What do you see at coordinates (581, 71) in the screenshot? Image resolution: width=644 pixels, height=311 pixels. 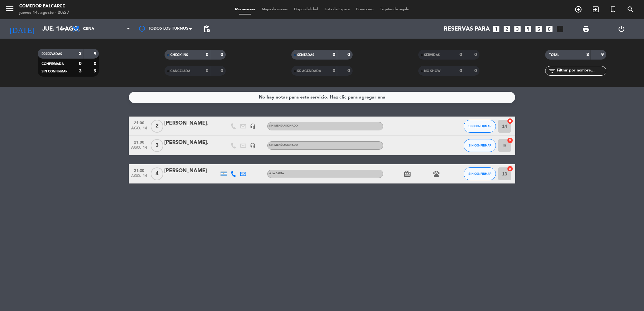 I see `input: Filtrar por nombre...` at bounding box center [581, 71].